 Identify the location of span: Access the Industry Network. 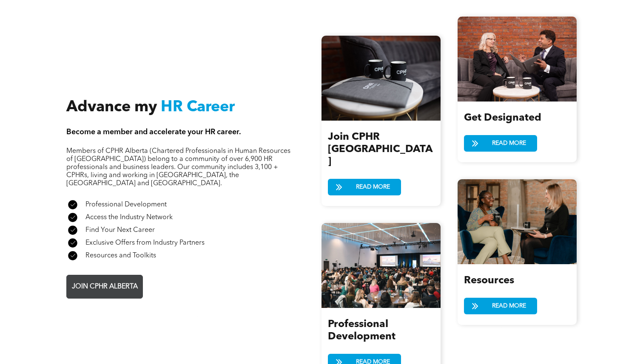
(129, 218).